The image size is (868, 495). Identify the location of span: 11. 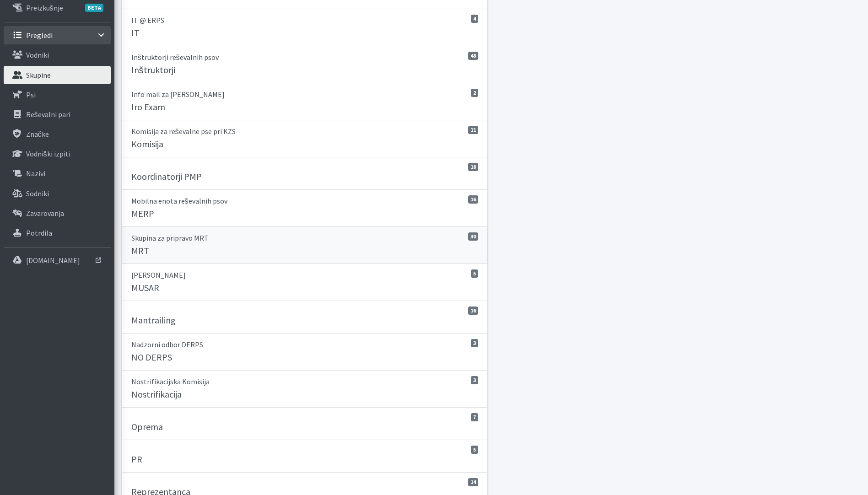
(473, 130).